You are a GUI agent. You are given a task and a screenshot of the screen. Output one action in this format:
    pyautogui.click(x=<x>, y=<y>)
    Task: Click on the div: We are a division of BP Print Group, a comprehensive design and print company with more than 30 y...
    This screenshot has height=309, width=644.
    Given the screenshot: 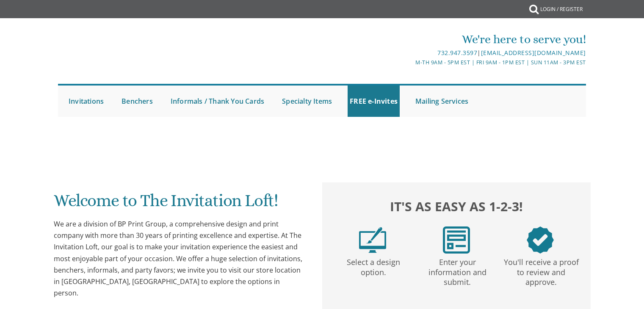 What is the action you would take?
    pyautogui.click(x=180, y=259)
    